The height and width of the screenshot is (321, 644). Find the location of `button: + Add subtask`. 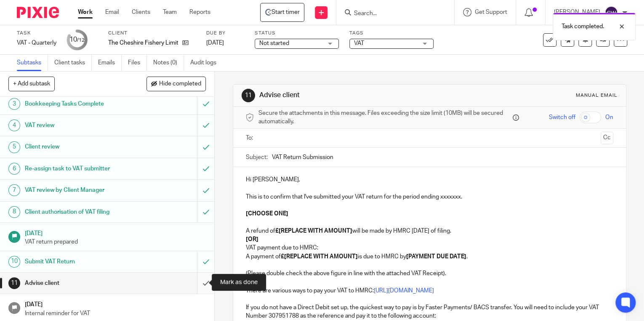

button: + Add subtask is located at coordinates (31, 84).